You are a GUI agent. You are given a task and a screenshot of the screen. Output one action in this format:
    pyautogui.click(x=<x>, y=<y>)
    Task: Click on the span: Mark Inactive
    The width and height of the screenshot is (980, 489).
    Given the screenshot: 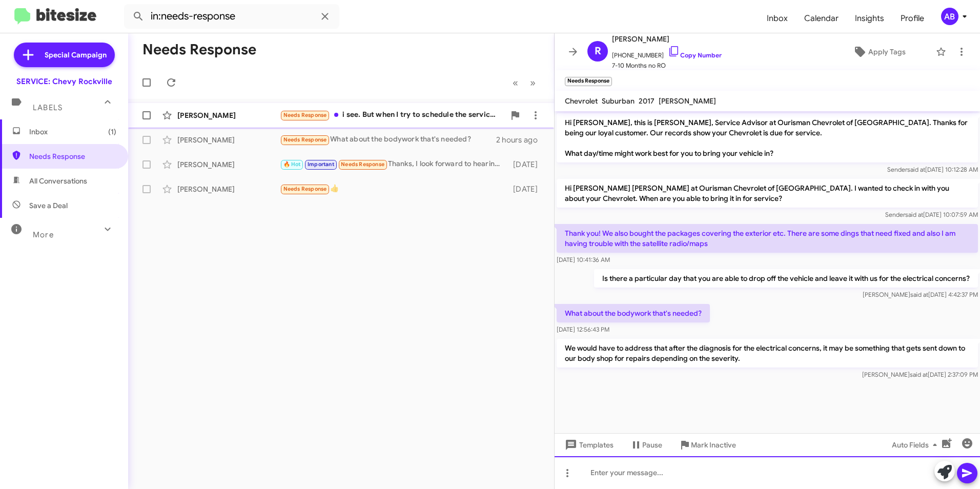 What is the action you would take?
    pyautogui.click(x=714, y=445)
    